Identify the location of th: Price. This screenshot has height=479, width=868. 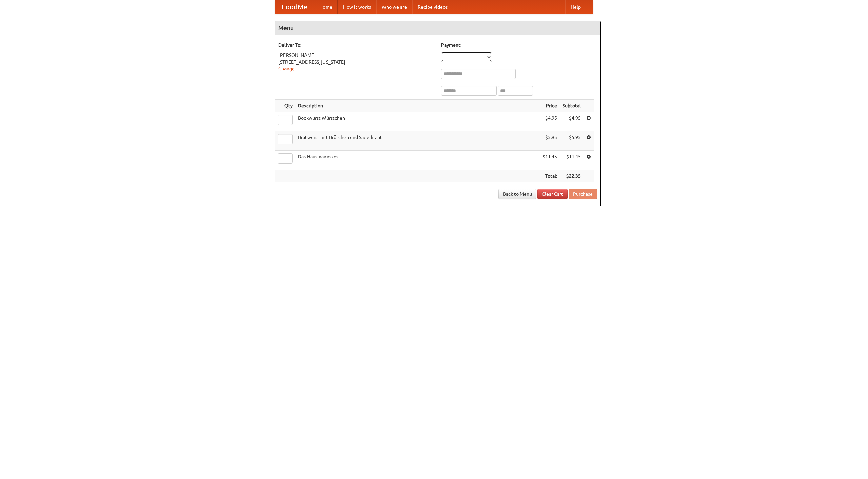
(550, 106).